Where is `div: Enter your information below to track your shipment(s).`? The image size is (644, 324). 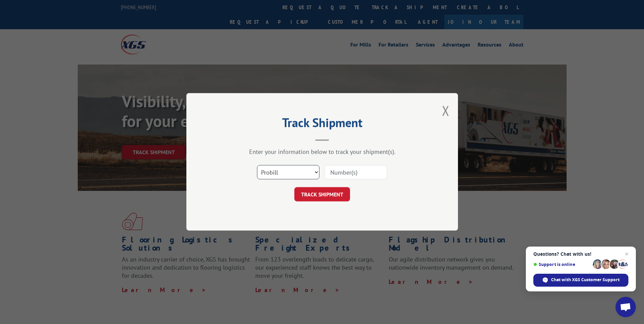
div: Enter your information below to track your shipment(s). is located at coordinates (322, 152).